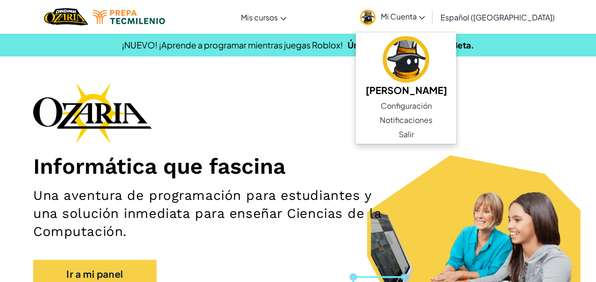 The width and height of the screenshot is (596, 282). What do you see at coordinates (403, 16) in the screenshot?
I see `span: Mi Cuenta` at bounding box center [403, 16].